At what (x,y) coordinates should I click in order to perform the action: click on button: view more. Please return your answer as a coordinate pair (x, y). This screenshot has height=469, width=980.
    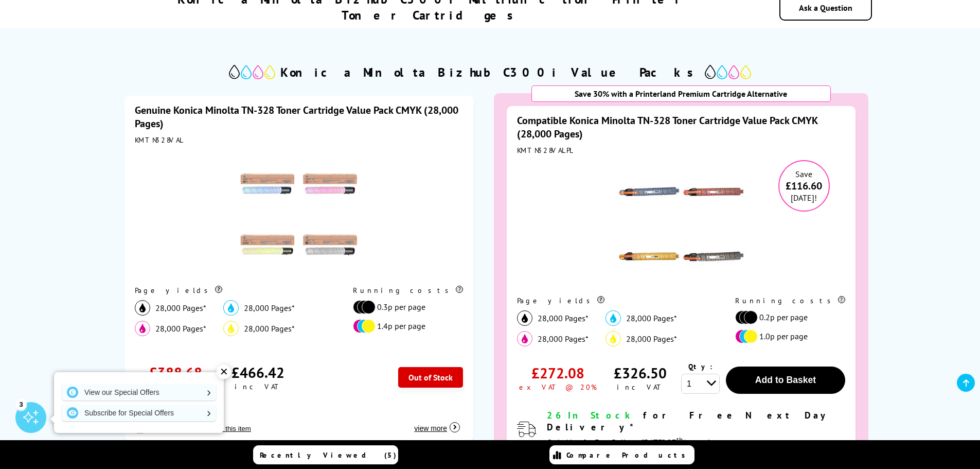
    Looking at the image, I should click on (437, 423).